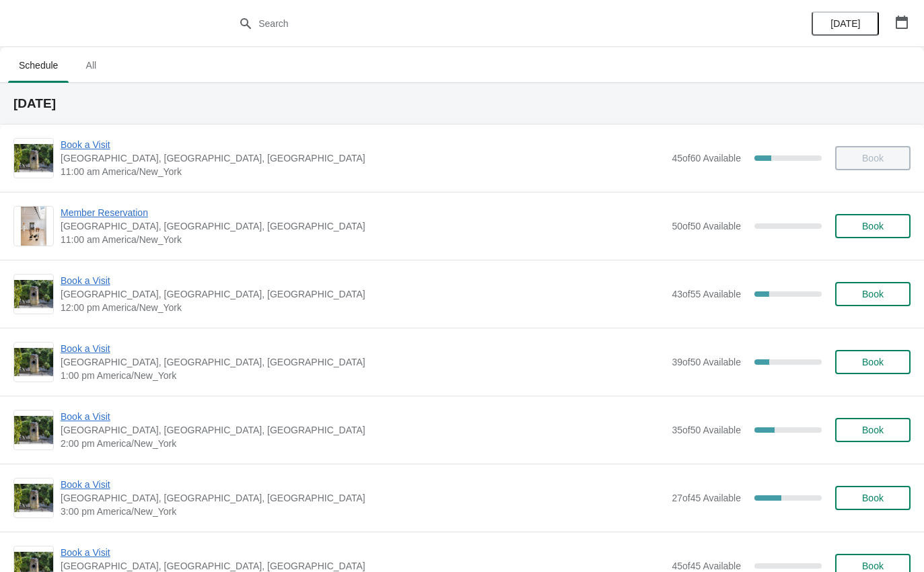  I want to click on img: Book a Visit | The Noguchi Museum, 33rd Road, Queens, NY, USA | 2:00 pm America/New_York, so click(34, 429).